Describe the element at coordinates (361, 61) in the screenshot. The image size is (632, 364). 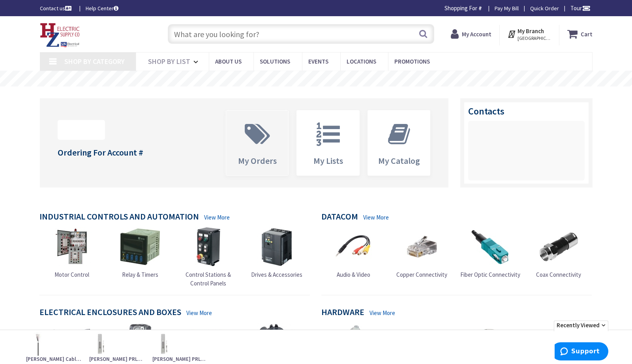
I see `span: Locations` at that location.